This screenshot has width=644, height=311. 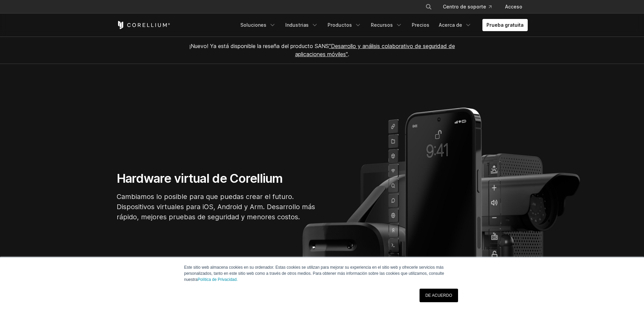 What do you see at coordinates (450, 25) in the screenshot?
I see `font: Acerca de` at bounding box center [450, 25].